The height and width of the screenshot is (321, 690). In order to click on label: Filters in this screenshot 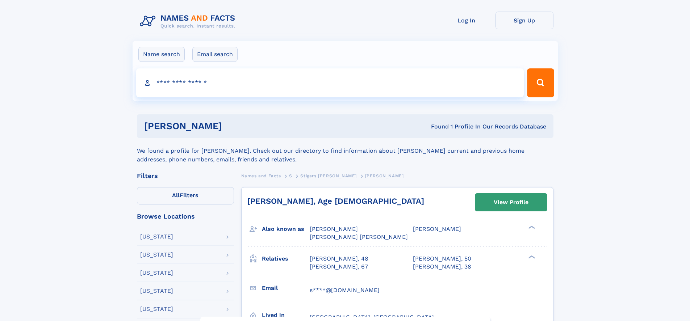, I will do `click(186, 196)`.